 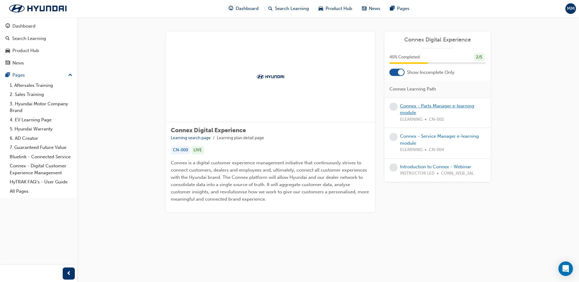 I want to click on a: Product Hub, so click(x=38, y=51).